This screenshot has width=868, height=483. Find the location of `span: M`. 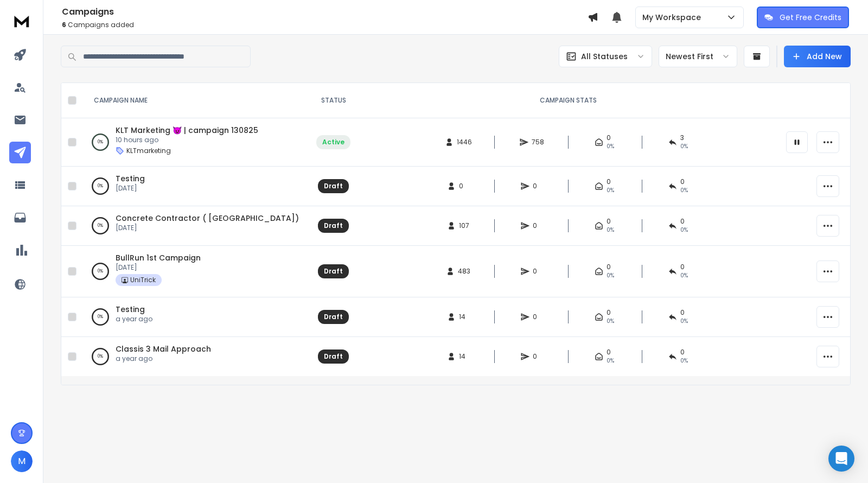

span: M is located at coordinates (22, 461).